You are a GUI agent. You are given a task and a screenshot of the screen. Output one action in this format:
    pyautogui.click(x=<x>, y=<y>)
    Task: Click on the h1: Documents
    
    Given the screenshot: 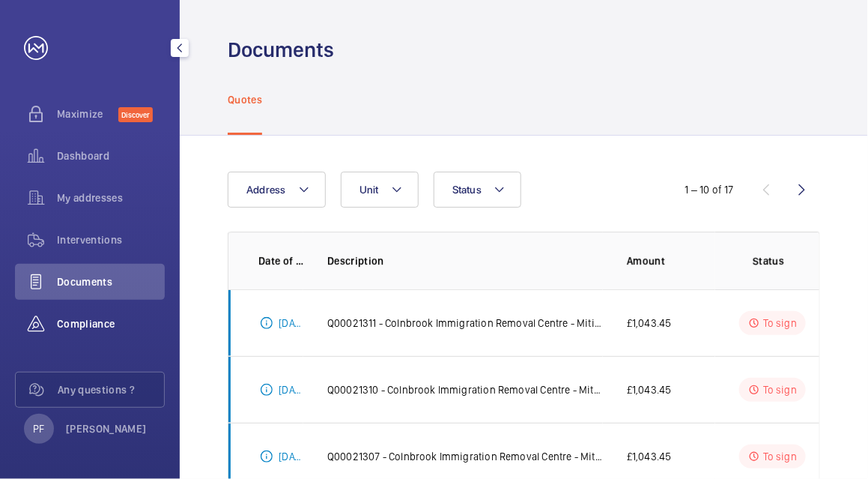 What is the action you would take?
    pyautogui.click(x=281, y=49)
    